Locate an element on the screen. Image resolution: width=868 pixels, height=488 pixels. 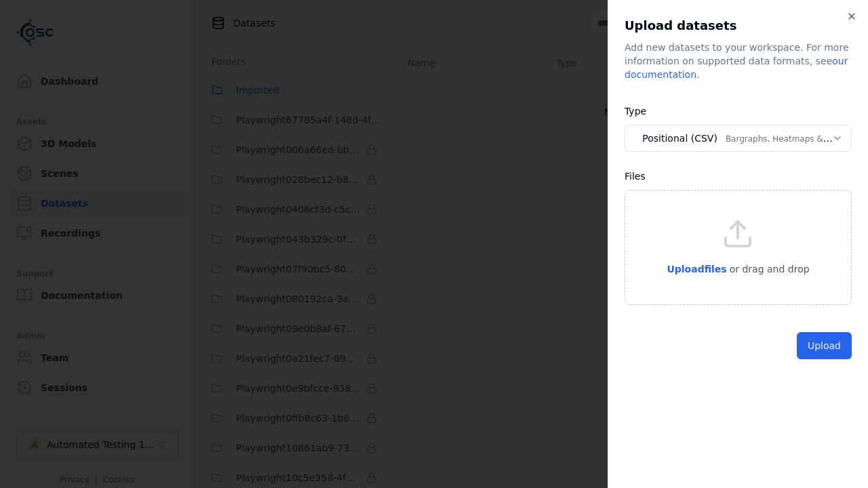
p: or drag and drop is located at coordinates (768, 269).